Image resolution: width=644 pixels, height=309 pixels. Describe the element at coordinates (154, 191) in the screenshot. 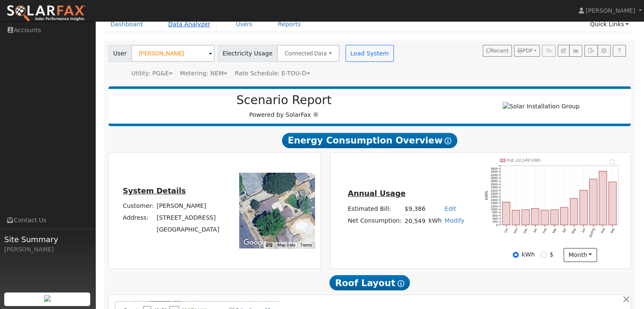

I see `u: System Details` at that location.